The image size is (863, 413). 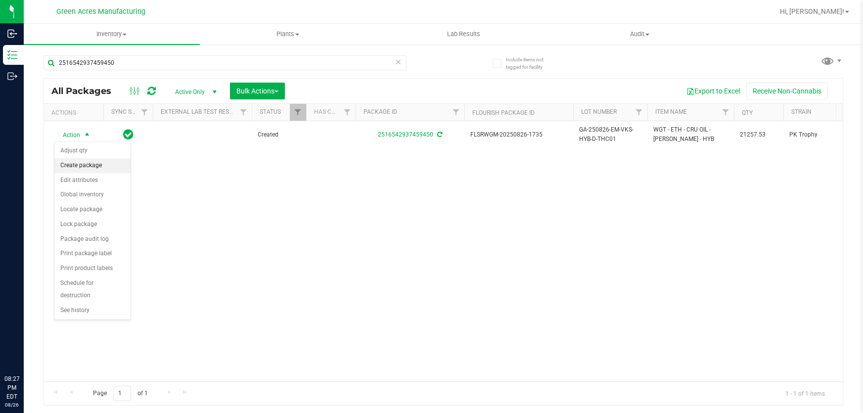 I want to click on li: Print product labels, so click(x=92, y=268).